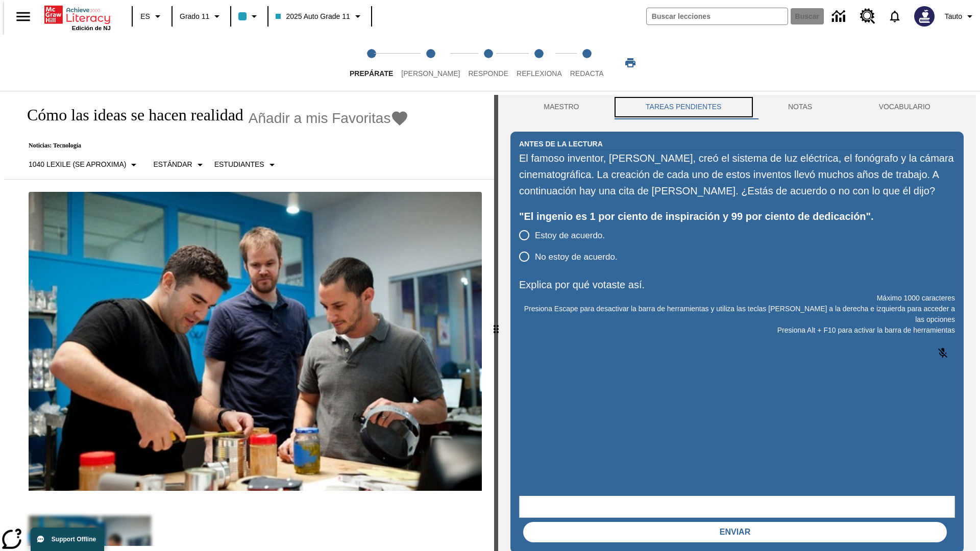 This screenshot has width=980, height=551. Describe the element at coordinates (561, 107) in the screenshot. I see `button: Maestro` at that location.